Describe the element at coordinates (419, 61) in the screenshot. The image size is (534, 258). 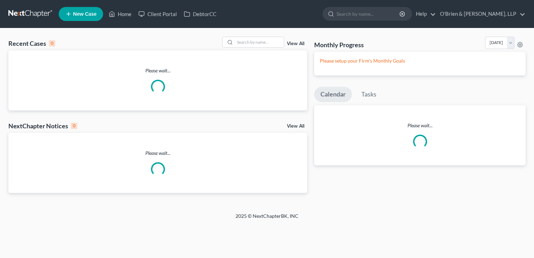
I see `p: Please setup your Firm's Monthly Goals` at that location.